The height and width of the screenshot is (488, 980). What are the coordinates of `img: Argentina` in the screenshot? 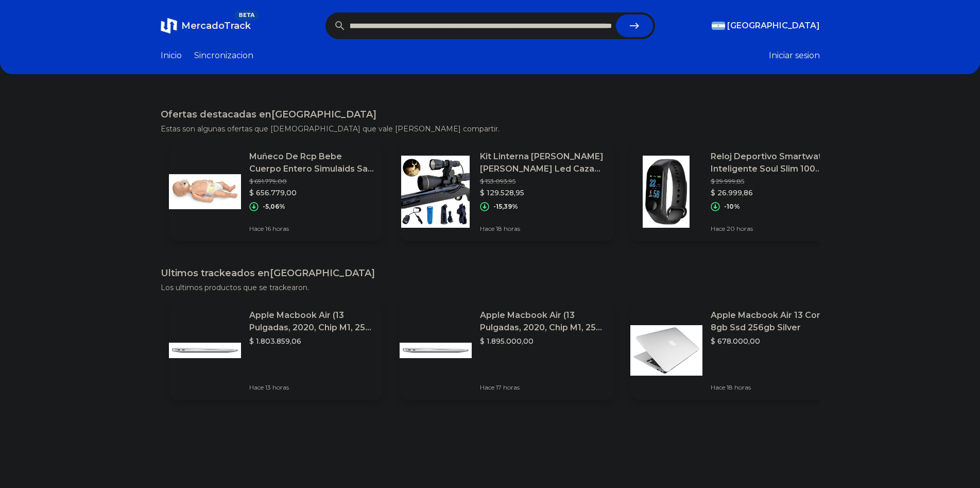 It's located at (718, 26).